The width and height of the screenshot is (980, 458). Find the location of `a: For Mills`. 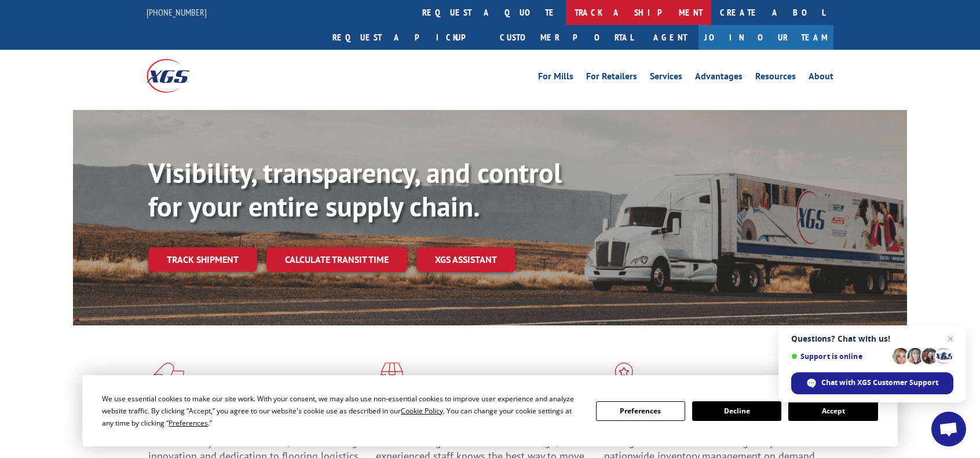

a: For Mills is located at coordinates (555, 78).